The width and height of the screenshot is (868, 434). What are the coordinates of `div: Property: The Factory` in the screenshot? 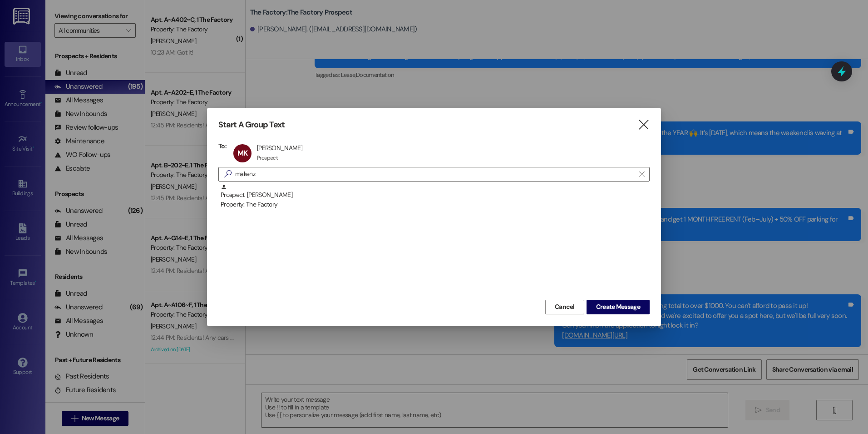 It's located at (435, 204).